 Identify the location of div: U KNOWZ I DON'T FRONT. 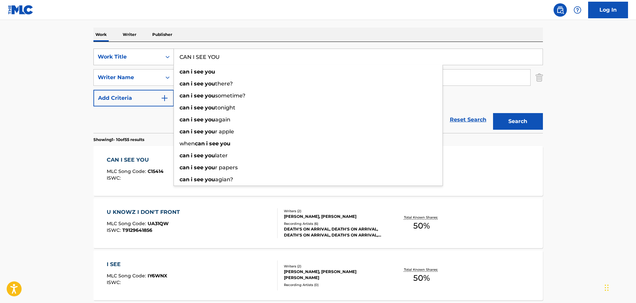
(145, 212).